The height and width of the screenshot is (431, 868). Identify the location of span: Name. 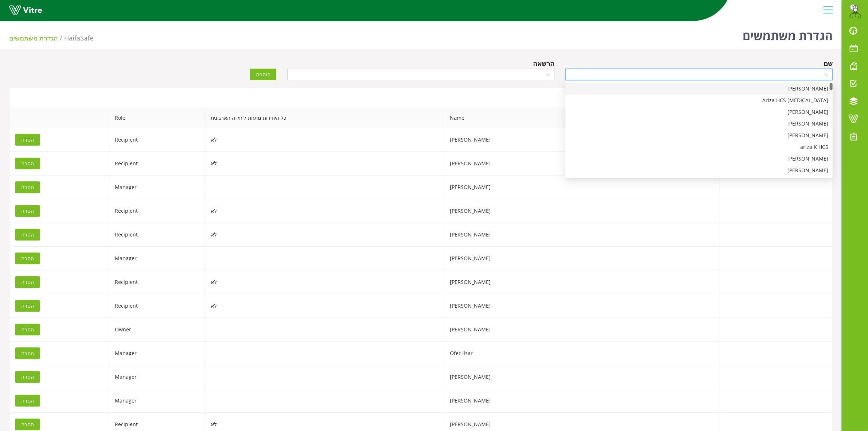
(582, 118).